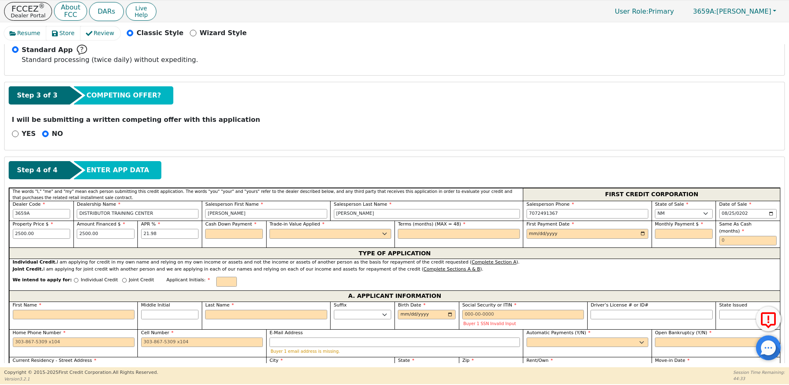  What do you see at coordinates (759, 372) in the screenshot?
I see `p: Session Time Remaining:` at bounding box center [759, 372].